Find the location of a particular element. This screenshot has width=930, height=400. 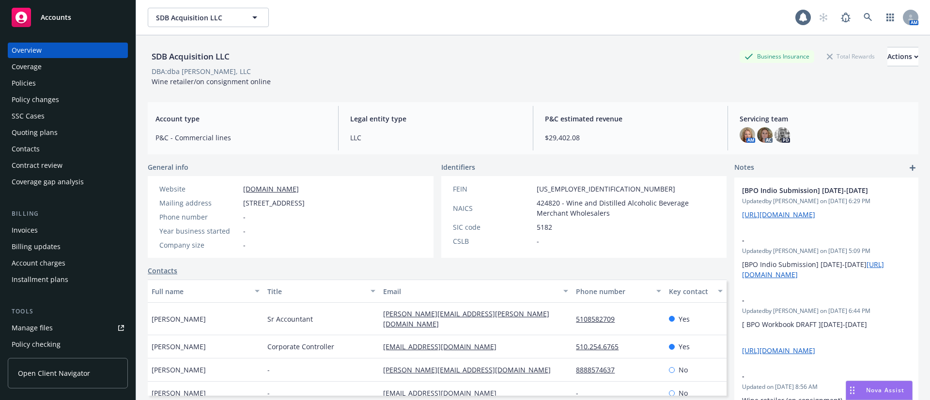

a: Report a Bug is located at coordinates (845, 17).